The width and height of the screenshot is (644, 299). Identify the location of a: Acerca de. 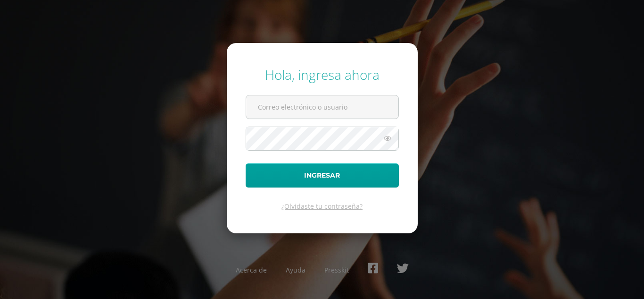
(251, 269).